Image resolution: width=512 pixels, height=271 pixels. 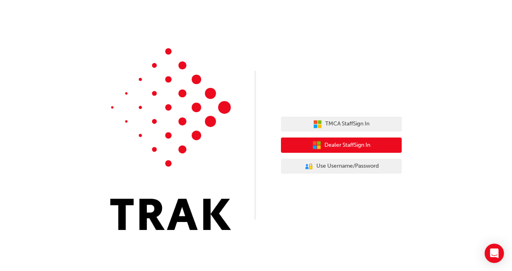 What do you see at coordinates (341, 124) in the screenshot?
I see `button: TMCA StaffSign In` at bounding box center [341, 124].